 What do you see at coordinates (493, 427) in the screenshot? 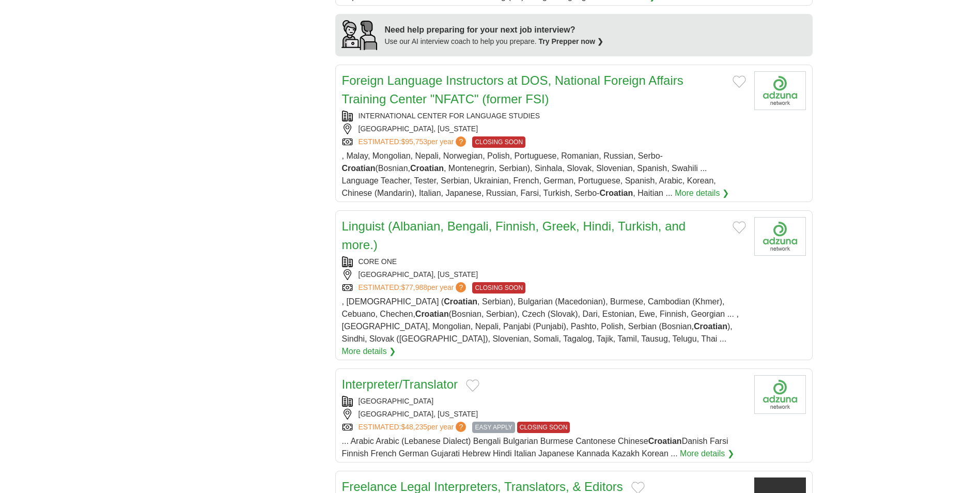
I see `span: EASY APPLY` at bounding box center [493, 427].